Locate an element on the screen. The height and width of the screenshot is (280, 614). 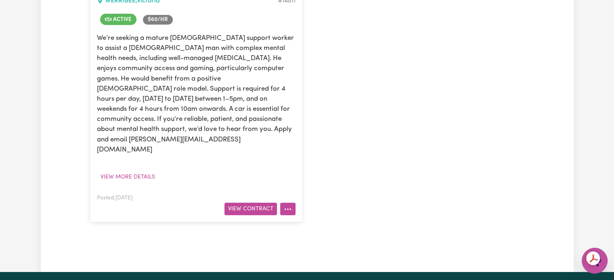
button: View Contract is located at coordinates (251, 209).